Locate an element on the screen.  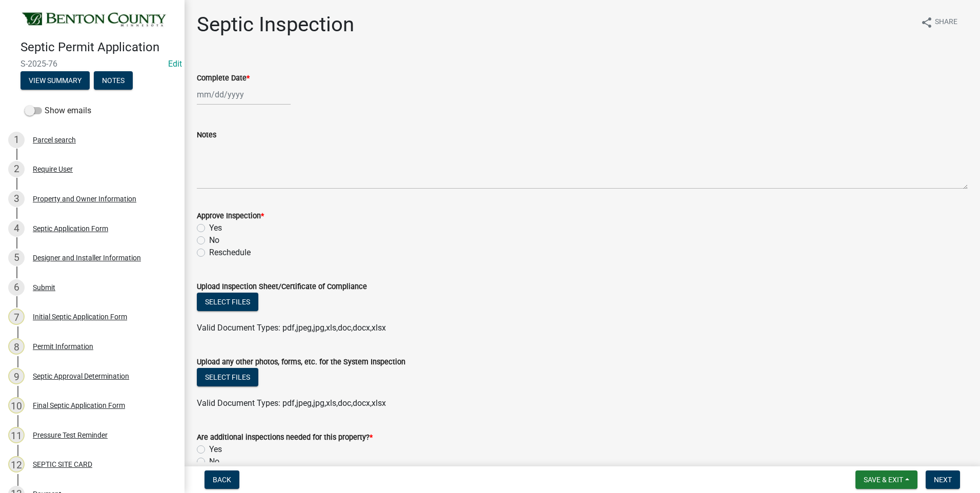
div: 1 is located at coordinates (17, 140).